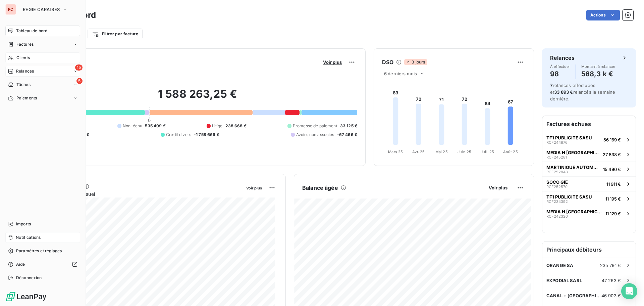  Describe the element at coordinates (598, 66) in the screenshot. I see `span: Montant à relancer` at that location.